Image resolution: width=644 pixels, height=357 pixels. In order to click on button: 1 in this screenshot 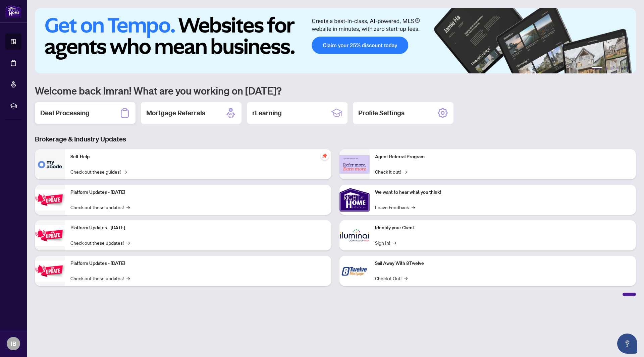, I will do `click(597, 68)`.